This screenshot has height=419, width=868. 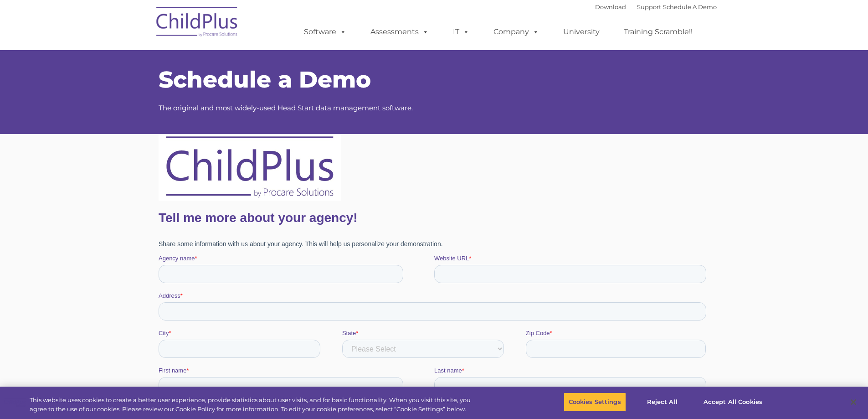 What do you see at coordinates (732, 402) in the screenshot?
I see `button: Accept All Cookies` at bounding box center [732, 402].